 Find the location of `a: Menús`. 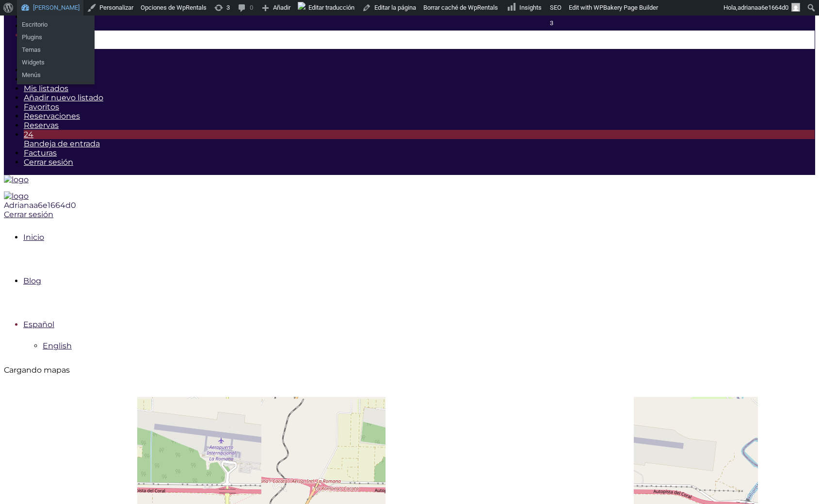

a: Menús is located at coordinates (56, 75).